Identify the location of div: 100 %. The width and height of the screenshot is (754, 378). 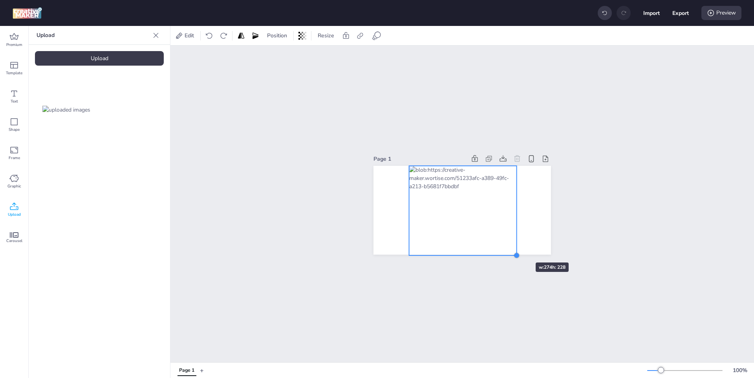
(740, 370).